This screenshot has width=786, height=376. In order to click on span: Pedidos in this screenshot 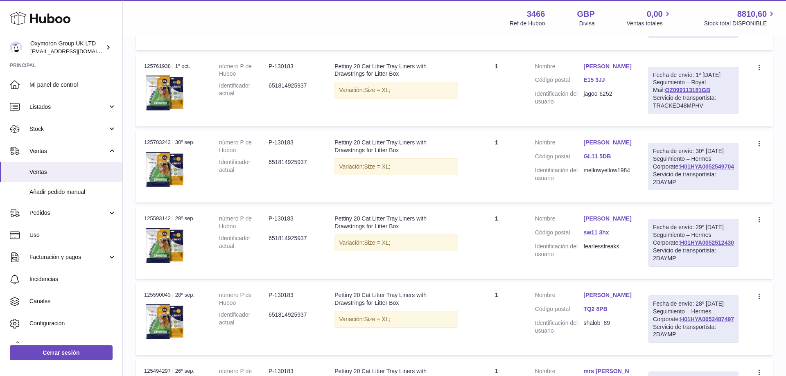, I will do `click(68, 213)`.